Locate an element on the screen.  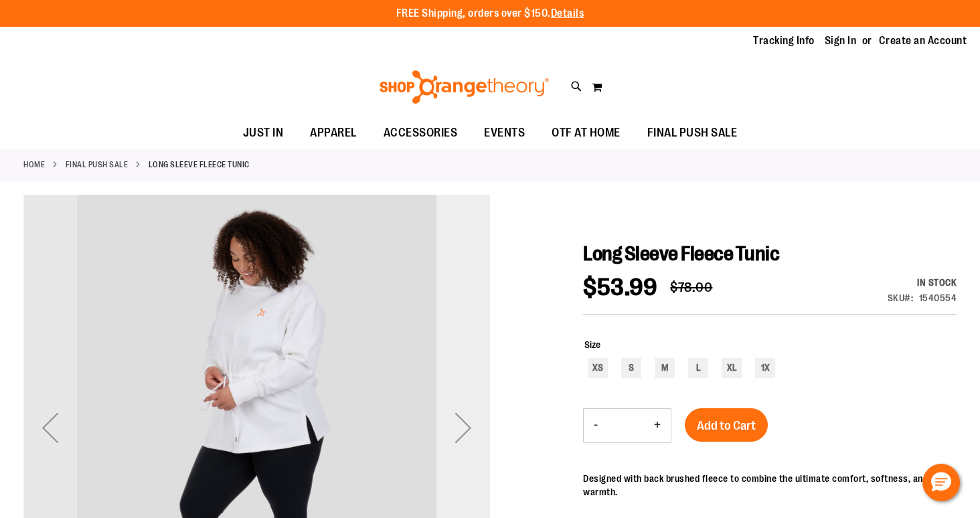
button: Decrease product quantity is located at coordinates (596, 426).